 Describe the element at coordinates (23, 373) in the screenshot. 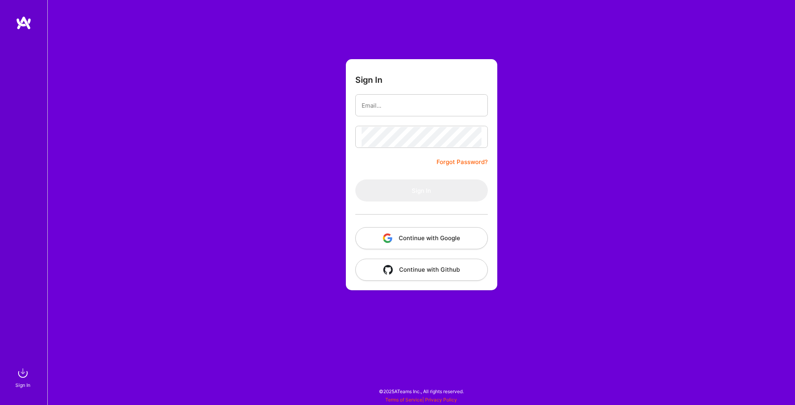

I see `img: sign in` at that location.